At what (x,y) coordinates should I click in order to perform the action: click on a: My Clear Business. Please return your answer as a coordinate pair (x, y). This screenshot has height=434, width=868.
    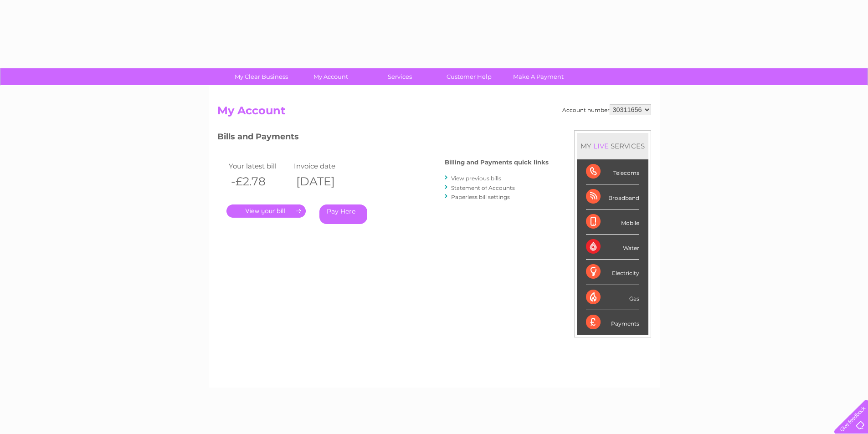
    Looking at the image, I should click on (261, 77).